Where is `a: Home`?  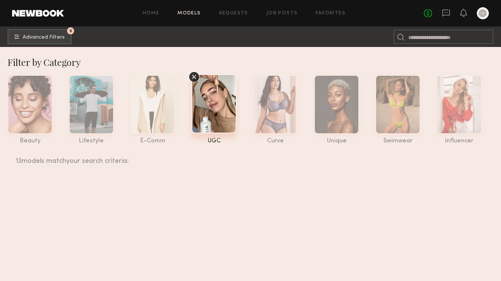 a: Home is located at coordinates (151, 13).